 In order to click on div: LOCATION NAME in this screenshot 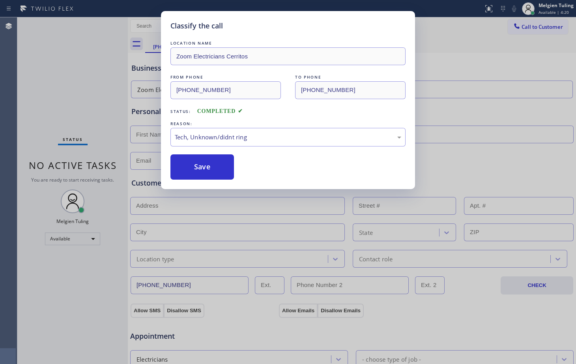, I will do `click(288, 43)`.